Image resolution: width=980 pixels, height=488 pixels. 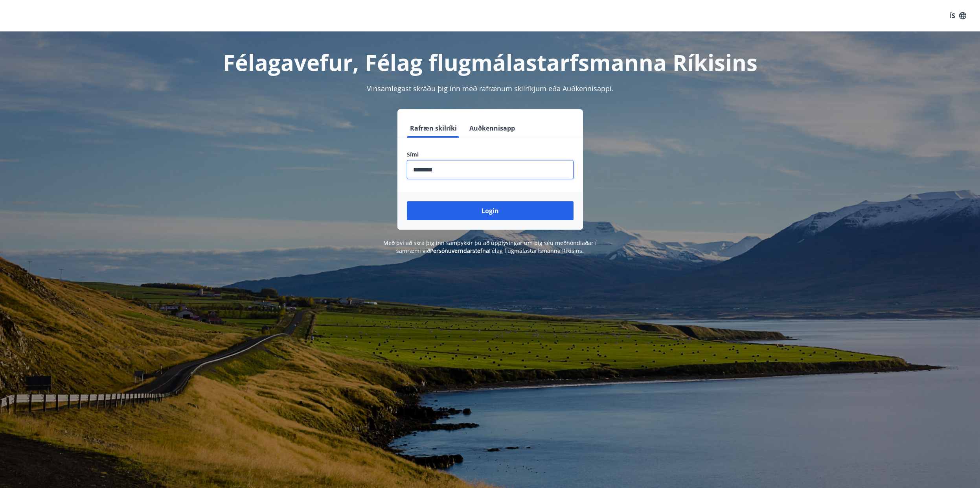 What do you see at coordinates (490, 210) in the screenshot?
I see `button: Login` at bounding box center [490, 210].